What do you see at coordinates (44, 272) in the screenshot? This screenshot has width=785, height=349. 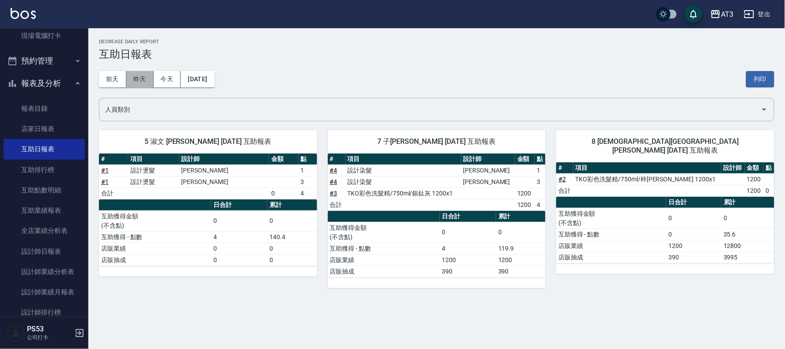 I see `a: 設計師業績分析表` at bounding box center [44, 272].